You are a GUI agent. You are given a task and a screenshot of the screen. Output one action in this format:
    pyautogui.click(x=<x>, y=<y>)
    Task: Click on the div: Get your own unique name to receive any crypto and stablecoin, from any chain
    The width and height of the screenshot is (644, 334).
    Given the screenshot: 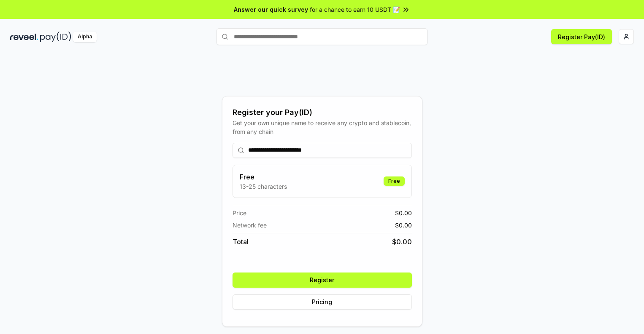 What is the action you would take?
    pyautogui.click(x=322, y=127)
    